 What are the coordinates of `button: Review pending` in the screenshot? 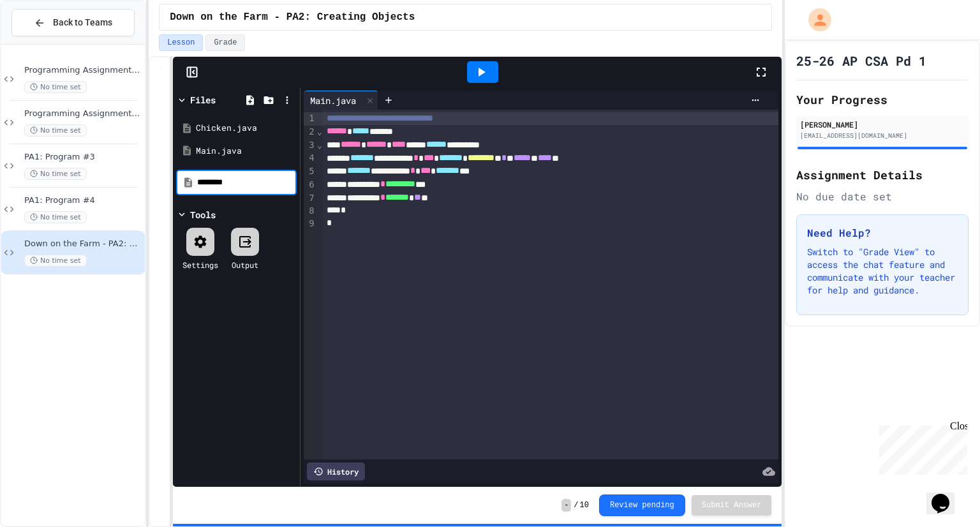 It's located at (642, 505).